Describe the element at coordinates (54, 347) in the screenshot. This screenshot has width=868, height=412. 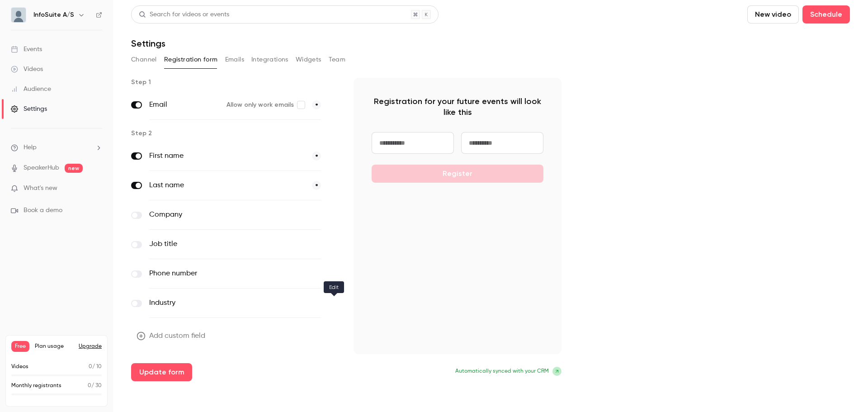
I see `span: Plan usage` at that location.